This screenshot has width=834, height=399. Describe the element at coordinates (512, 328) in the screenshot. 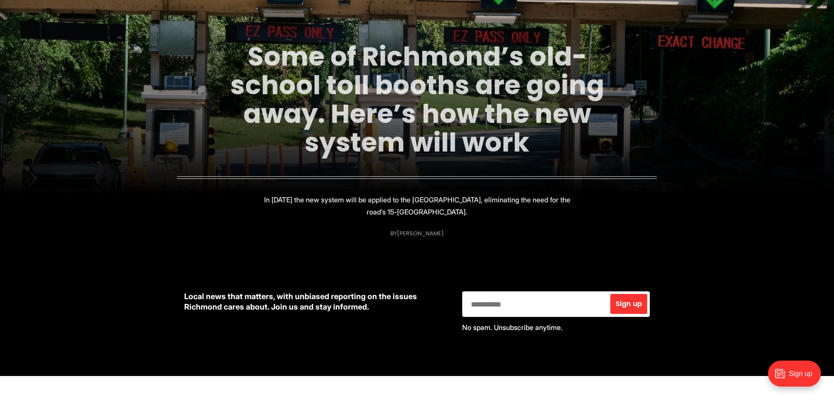

I see `span: No spam. Unsubscribe anytime.` at that location.